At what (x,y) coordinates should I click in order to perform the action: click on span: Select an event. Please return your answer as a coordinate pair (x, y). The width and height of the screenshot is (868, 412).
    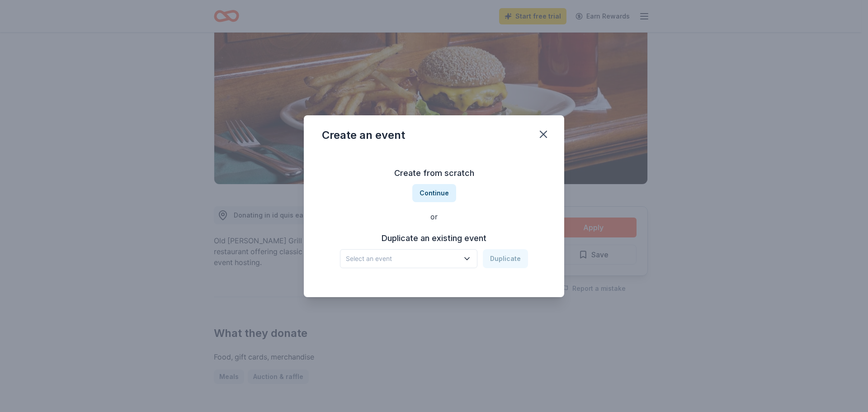
    Looking at the image, I should click on (402, 259).